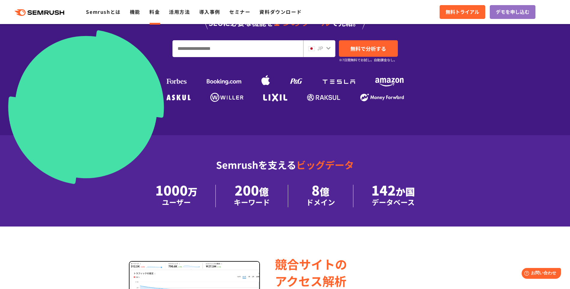  Describe the element at coordinates (325, 165) in the screenshot. I see `span: ビッグデータ` at that location.